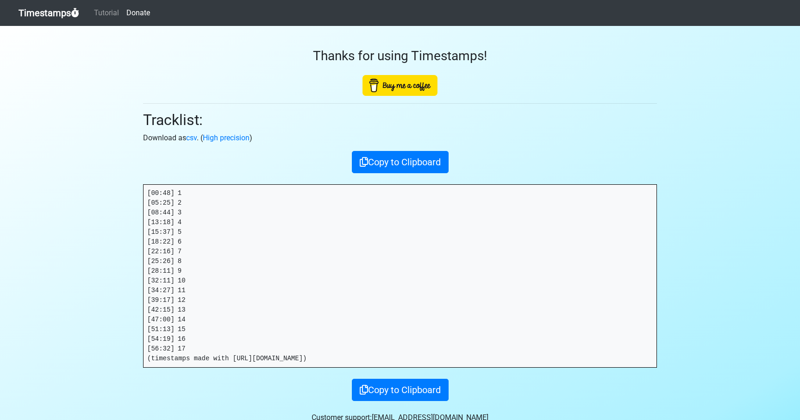 The width and height of the screenshot is (800, 420). What do you see at coordinates (400, 138) in the screenshot?
I see `p: Download as . ( )` at bounding box center [400, 138].